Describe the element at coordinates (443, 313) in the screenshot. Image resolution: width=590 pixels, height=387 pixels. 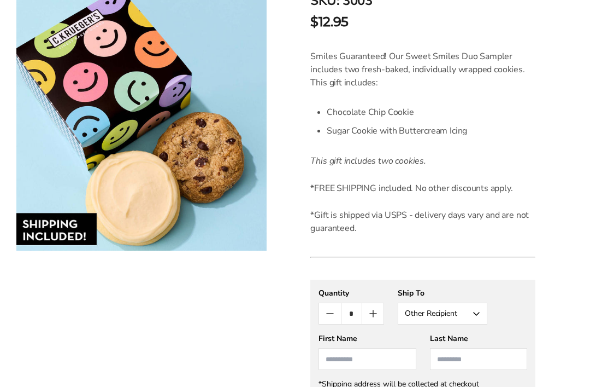
I see `button: Other Recipient` at that location.